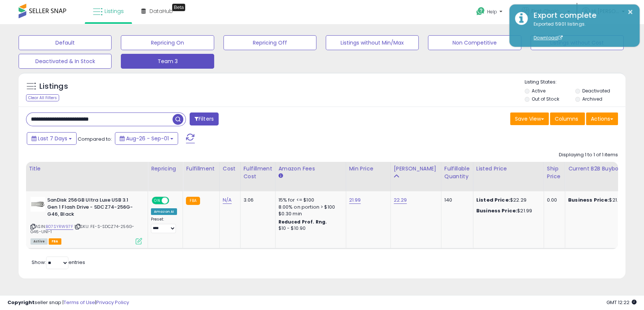 This screenshot has height=310, width=644. I want to click on small: Amazon Fees., so click(281, 176).